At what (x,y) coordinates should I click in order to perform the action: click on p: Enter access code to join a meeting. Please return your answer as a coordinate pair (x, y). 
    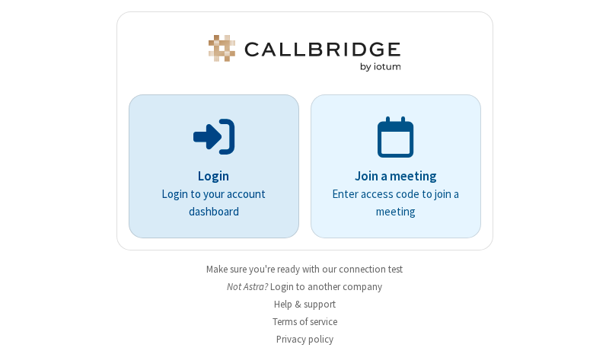
    Looking at the image, I should click on (396, 203).